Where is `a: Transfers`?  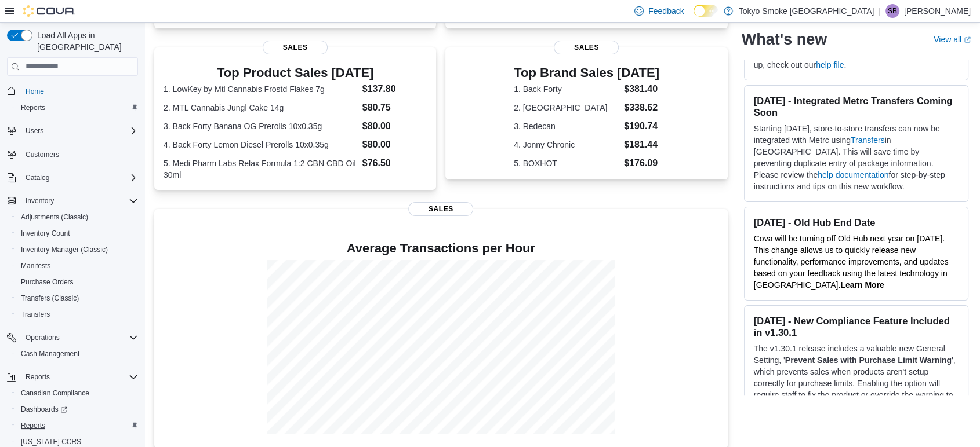 a: Transfers is located at coordinates (868, 140).